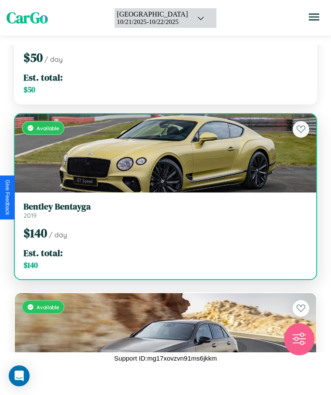 The height and width of the screenshot is (395, 331). What do you see at coordinates (166, 211) in the screenshot?
I see `a: Bentley Bentayga2019` at bounding box center [166, 211].